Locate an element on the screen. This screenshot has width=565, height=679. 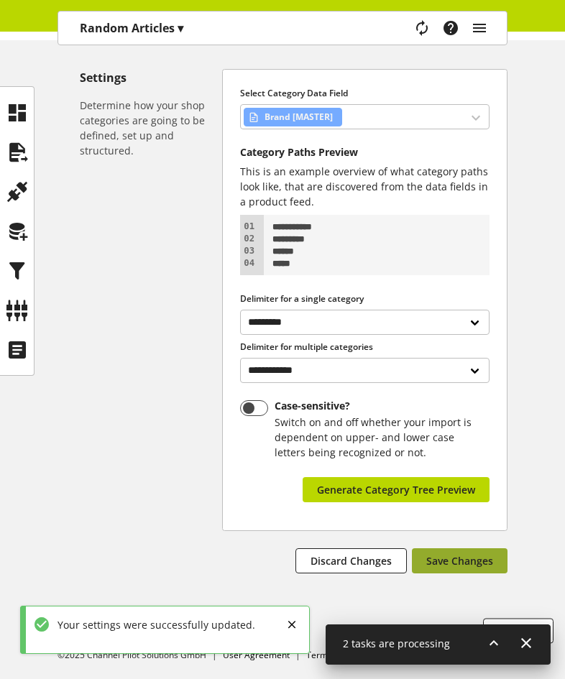
h5: Settings is located at coordinates (148, 78).